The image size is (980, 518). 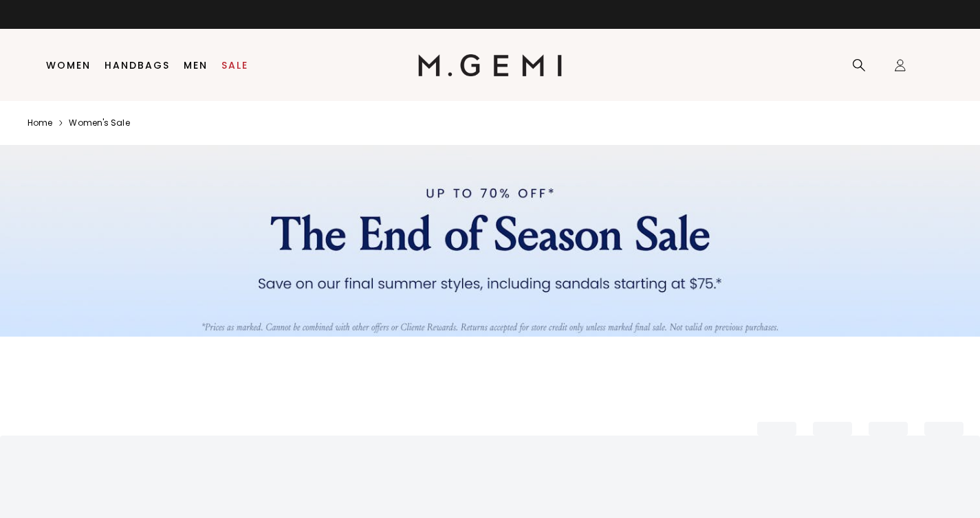 What do you see at coordinates (196, 65) in the screenshot?
I see `a: Men` at bounding box center [196, 65].